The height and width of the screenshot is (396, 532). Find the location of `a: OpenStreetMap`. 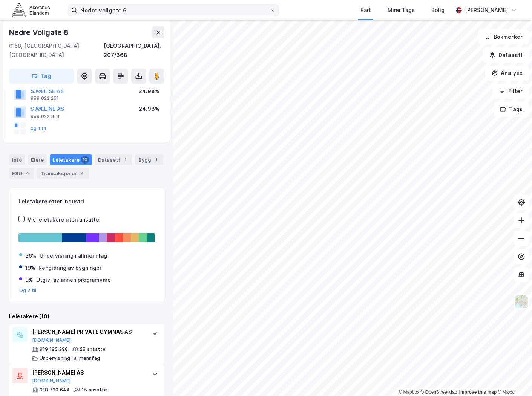

a: OpenStreetMap is located at coordinates (439, 392).